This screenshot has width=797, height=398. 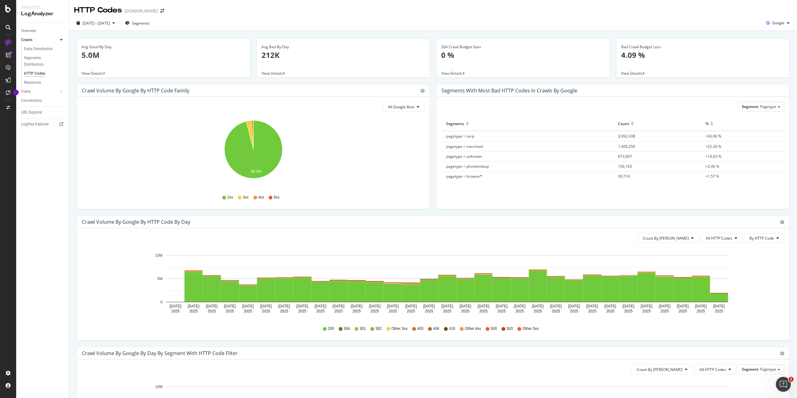 What do you see at coordinates (141, 23) in the screenshot?
I see `span: Segments` at bounding box center [141, 23].